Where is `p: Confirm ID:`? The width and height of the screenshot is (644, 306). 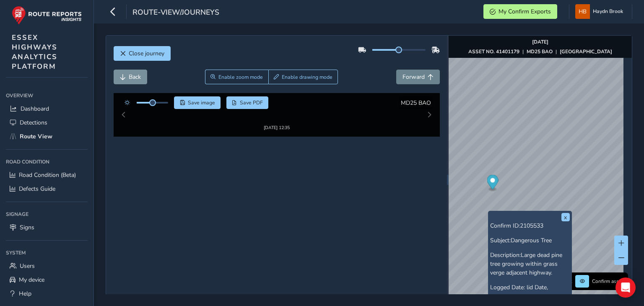
p: Confirm ID: is located at coordinates (530, 226).